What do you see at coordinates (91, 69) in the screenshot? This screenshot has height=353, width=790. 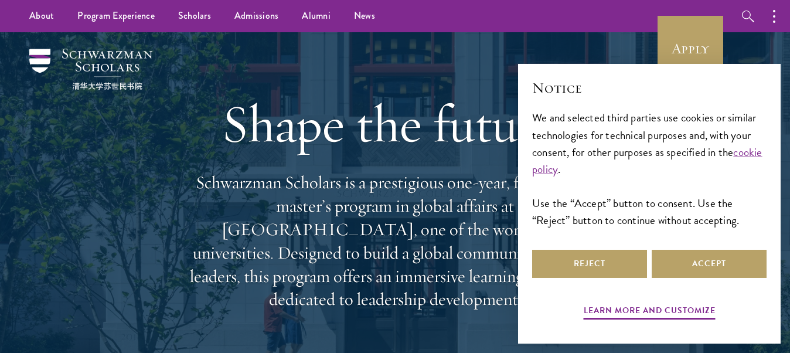 I see `img: Schwarzman Scholars` at bounding box center [91, 69].